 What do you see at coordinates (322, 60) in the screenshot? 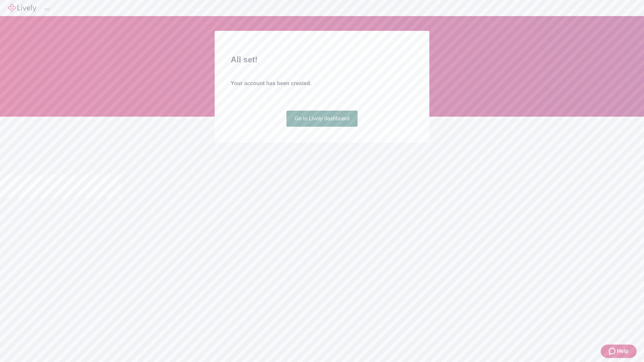
I see `h2: All set!` at bounding box center [322, 60].